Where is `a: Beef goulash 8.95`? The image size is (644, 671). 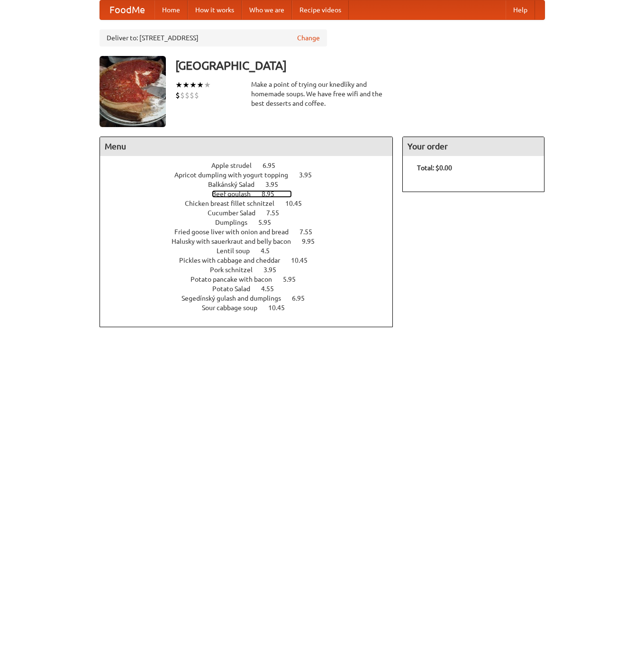 a: Beef goulash 8.95 is located at coordinates (252, 194).